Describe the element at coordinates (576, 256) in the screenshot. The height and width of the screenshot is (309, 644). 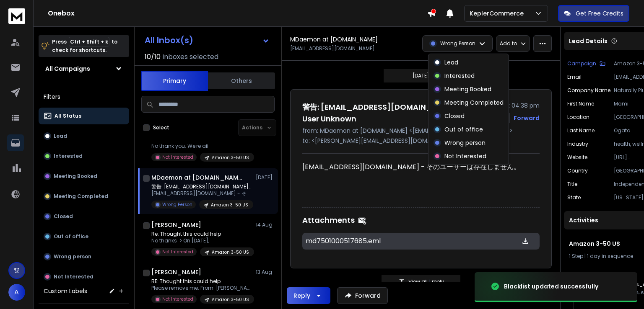
I see `span: 1 Step` at that location.